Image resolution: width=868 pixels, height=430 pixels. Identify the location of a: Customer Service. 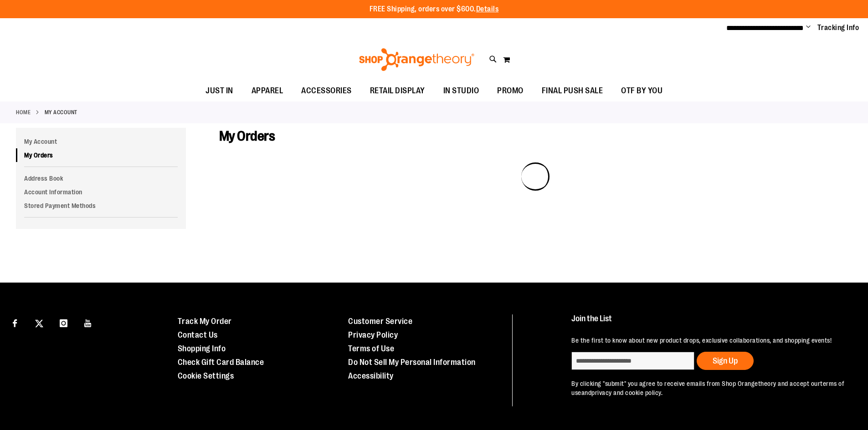
(380, 321).